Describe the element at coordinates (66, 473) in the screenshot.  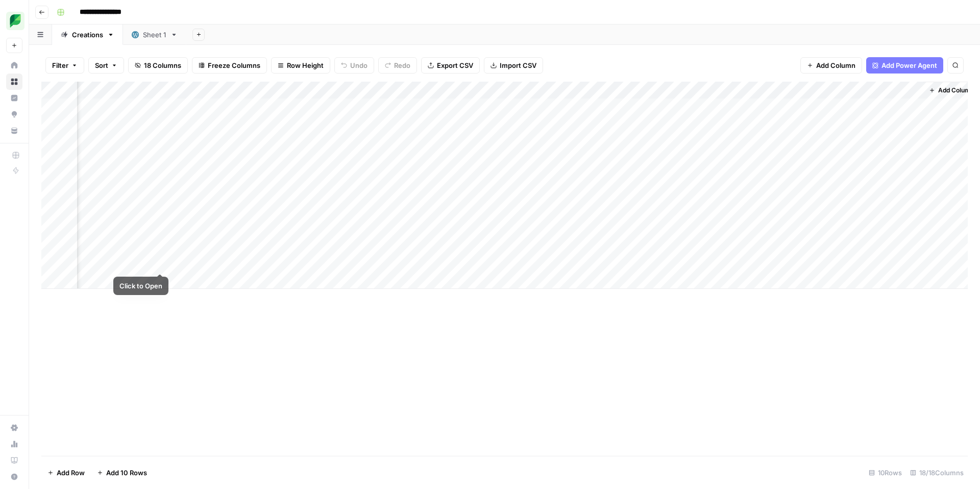
I see `button: Add Row` at that location.